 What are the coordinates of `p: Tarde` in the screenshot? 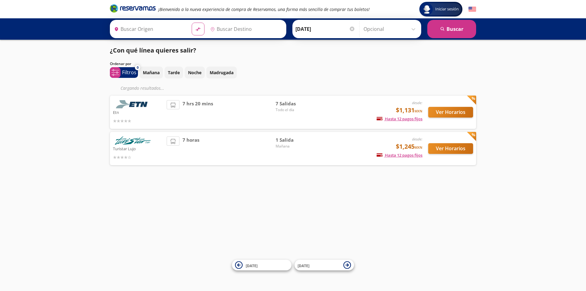 It's located at (174, 72).